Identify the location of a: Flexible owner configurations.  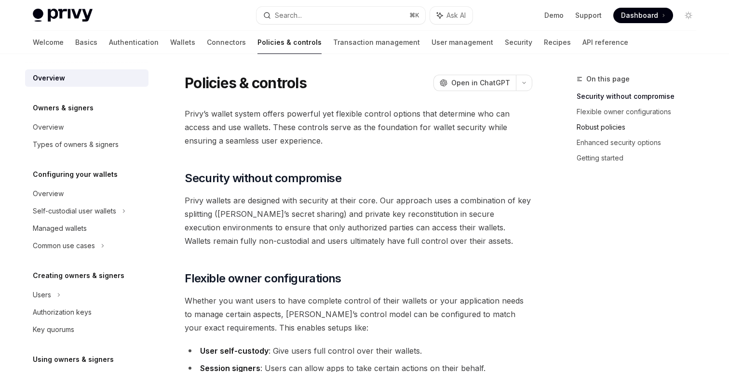
(640, 112).